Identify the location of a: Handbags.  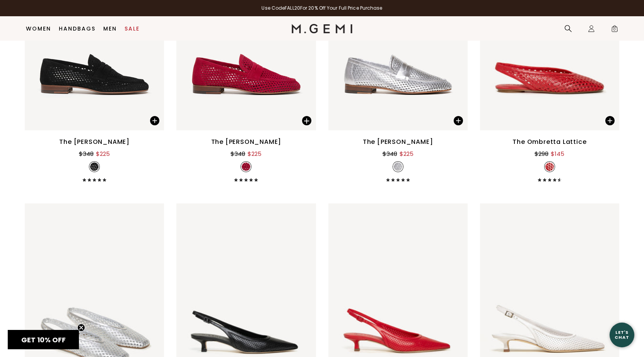
(77, 28).